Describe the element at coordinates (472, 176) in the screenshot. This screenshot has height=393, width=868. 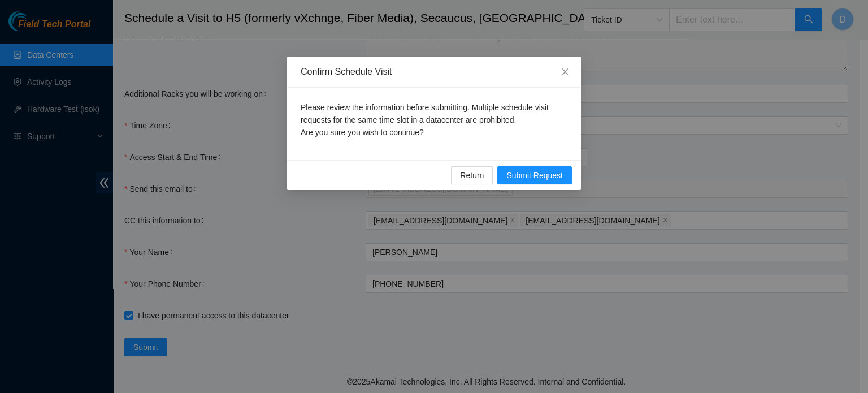
I see `span: Return` at that location.